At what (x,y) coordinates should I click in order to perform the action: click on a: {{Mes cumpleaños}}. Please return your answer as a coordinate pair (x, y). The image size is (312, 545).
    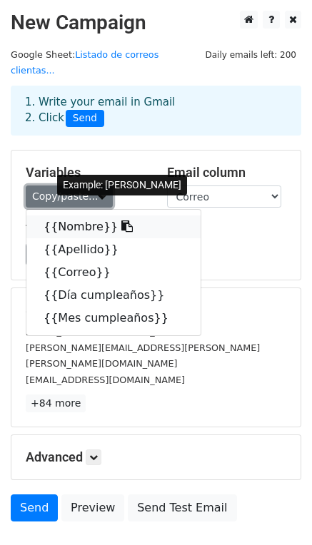
    Looking at the image, I should click on (113, 318).